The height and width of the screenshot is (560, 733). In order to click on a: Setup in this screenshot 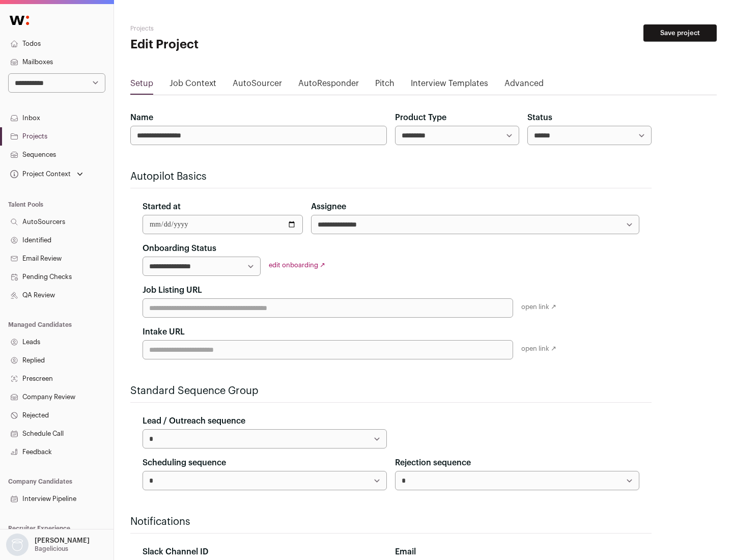, I will do `click(141, 85)`.